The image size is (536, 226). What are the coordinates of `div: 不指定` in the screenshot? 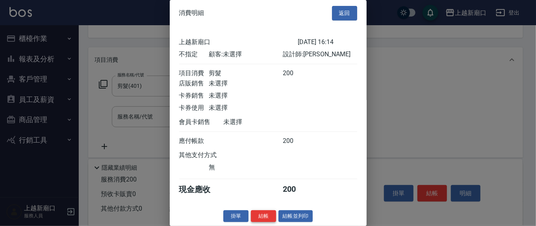 It's located at (194, 54).